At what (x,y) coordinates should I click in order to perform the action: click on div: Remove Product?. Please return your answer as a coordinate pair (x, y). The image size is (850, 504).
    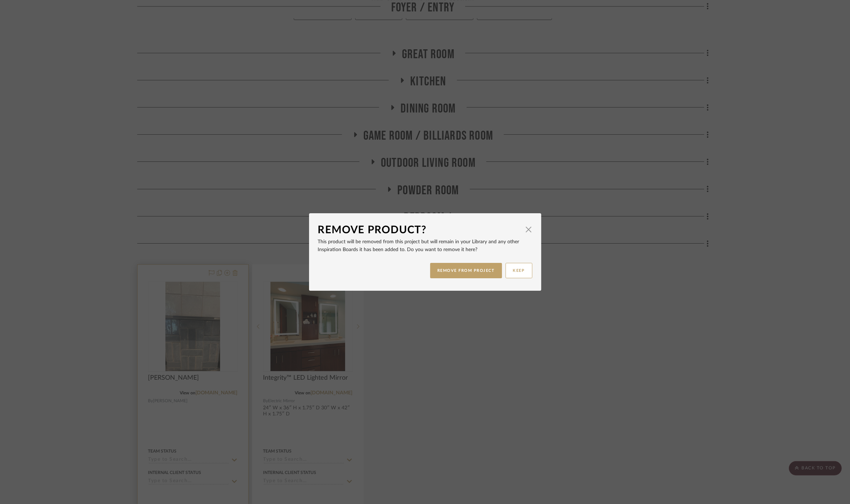
    Looking at the image, I should click on (420, 230).